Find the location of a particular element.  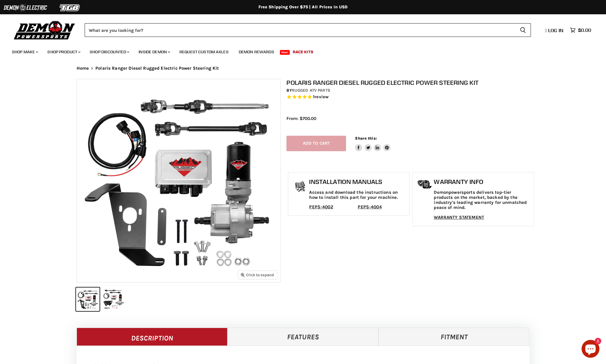

a: PEPS-4002 is located at coordinates (321, 207).